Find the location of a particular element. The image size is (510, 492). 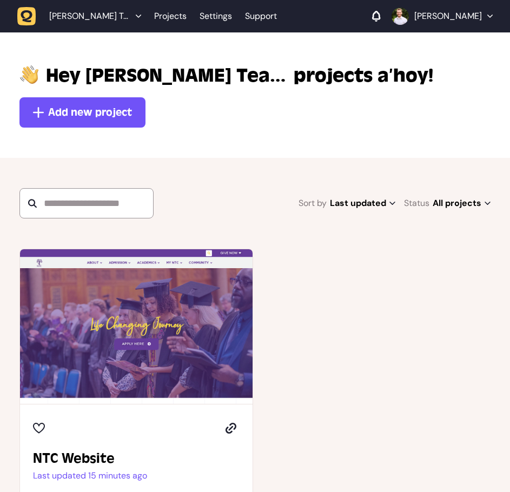

img: hi-hand is located at coordinates (29, 74).